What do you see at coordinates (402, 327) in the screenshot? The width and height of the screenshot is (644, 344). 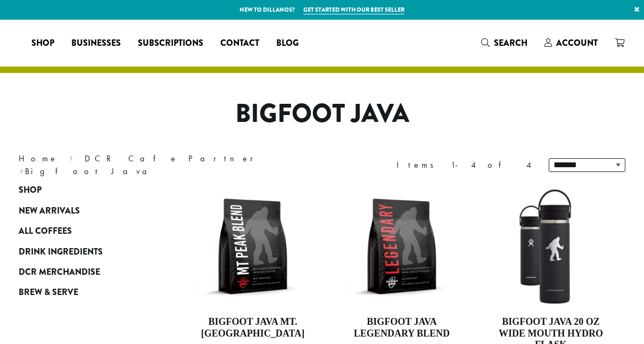 I see `h4: Bigfoot Java Legendary Blend` at bounding box center [402, 327].